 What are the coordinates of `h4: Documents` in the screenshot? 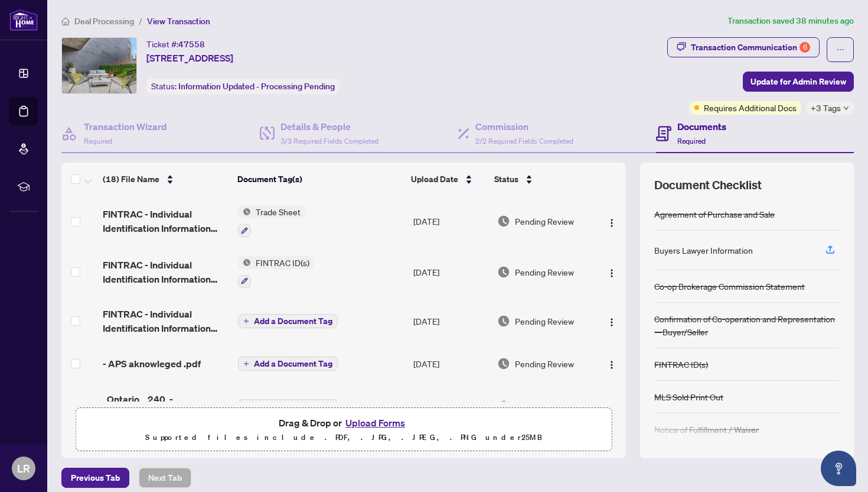 It's located at (702, 127).